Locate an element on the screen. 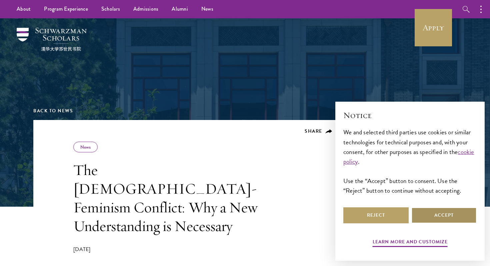 The image size is (490, 266). a: News is located at coordinates (85, 147).